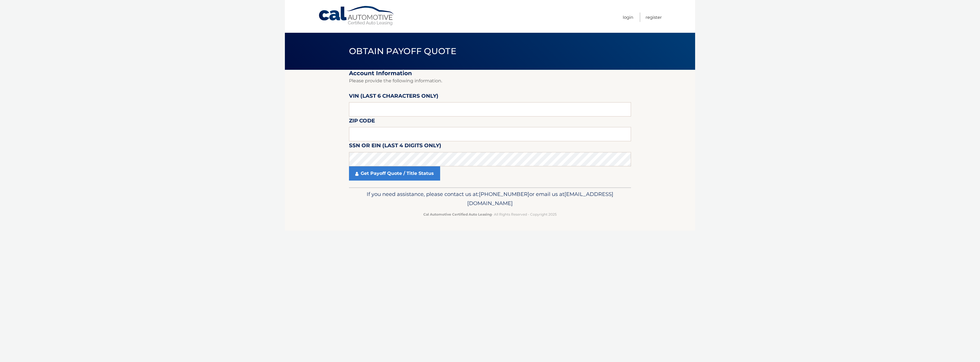 This screenshot has height=362, width=980. Describe the element at coordinates (458, 214) in the screenshot. I see `strong: Cal Automotive Certified Auto Leasing` at that location.